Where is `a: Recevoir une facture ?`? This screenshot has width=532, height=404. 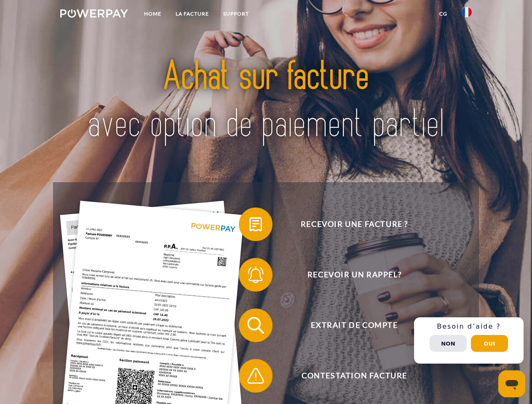
a: Recevoir une facture ? is located at coordinates (348, 224).